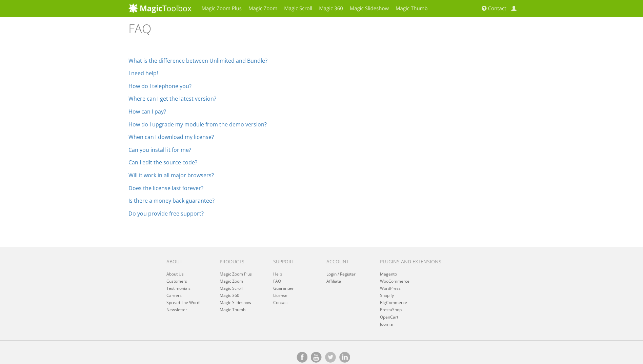 This screenshot has height=364, width=643. What do you see at coordinates (147, 111) in the screenshot?
I see `a: How can I pay?` at bounding box center [147, 111].